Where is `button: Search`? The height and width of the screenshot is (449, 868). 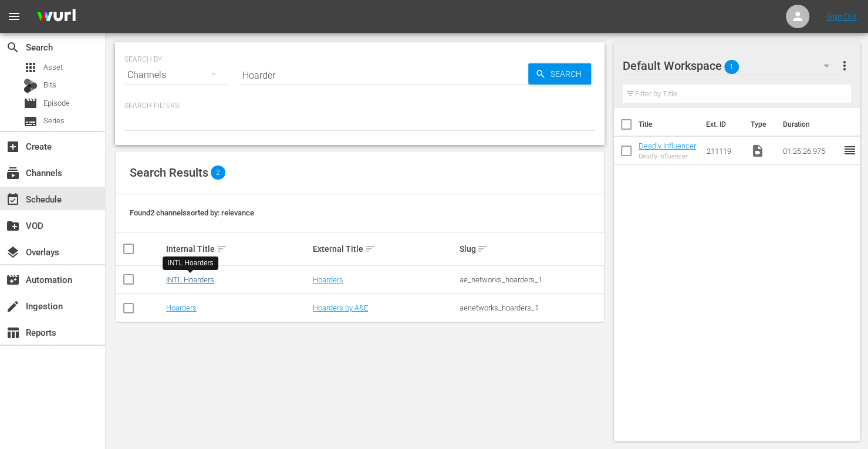 button: Search is located at coordinates (559, 74).